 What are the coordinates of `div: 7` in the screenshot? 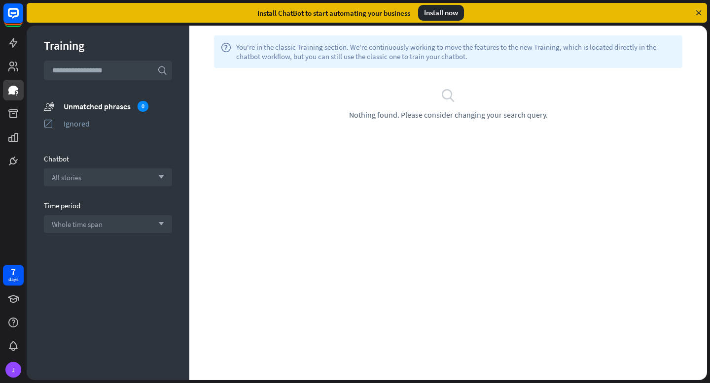 It's located at (13, 272).